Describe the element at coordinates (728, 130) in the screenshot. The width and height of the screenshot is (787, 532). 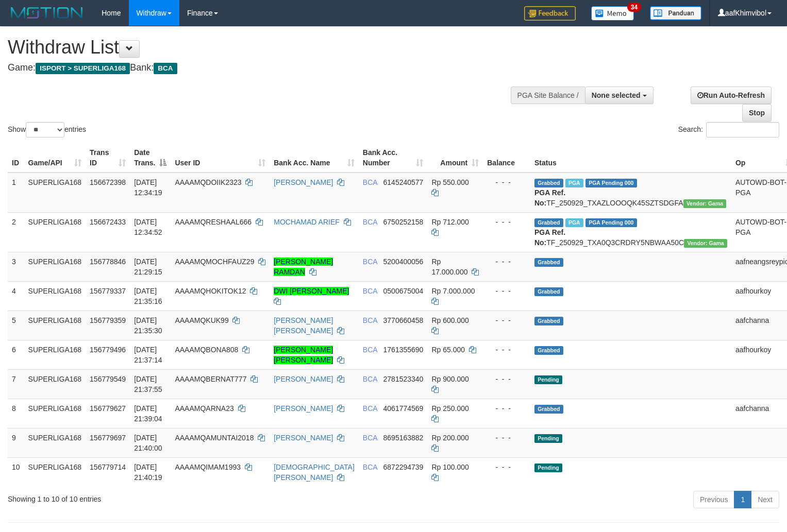
I see `label: Search:` at that location.